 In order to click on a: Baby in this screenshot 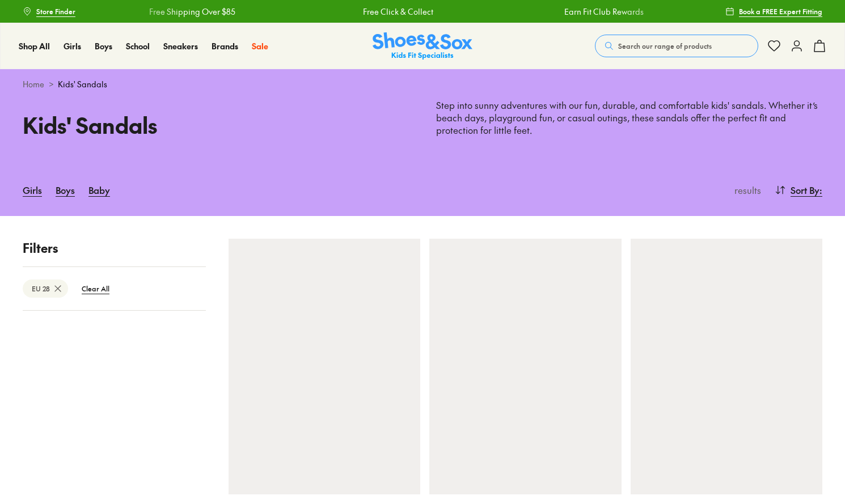, I will do `click(99, 190)`.